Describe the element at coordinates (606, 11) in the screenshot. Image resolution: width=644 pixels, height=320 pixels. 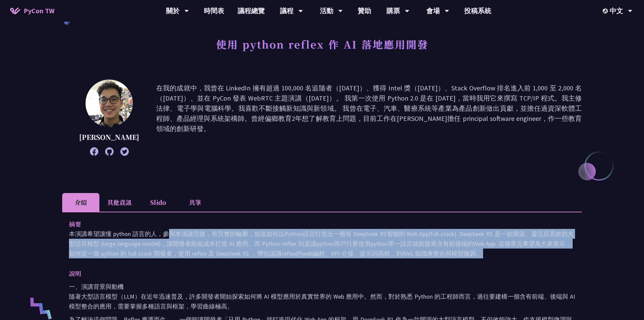
I see `img: Locale Icon` at that location.